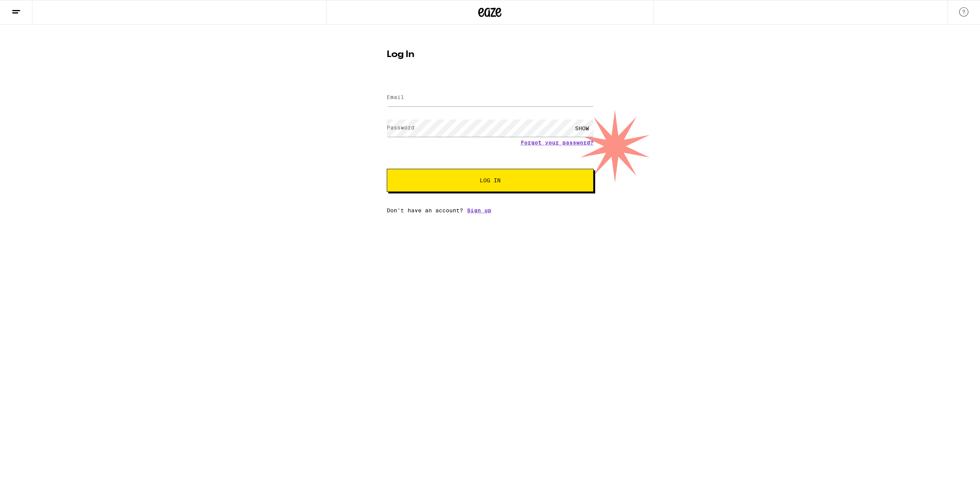 The width and height of the screenshot is (980, 479). Describe the element at coordinates (490, 55) in the screenshot. I see `h1: Log In` at that location.